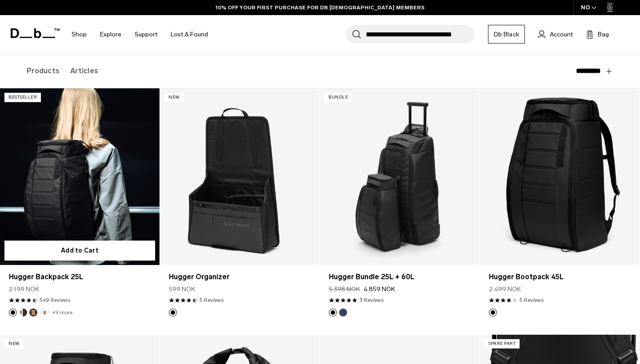 The height and width of the screenshot is (364, 640). What do you see at coordinates (555, 34) in the screenshot?
I see `a: Account` at bounding box center [555, 34].